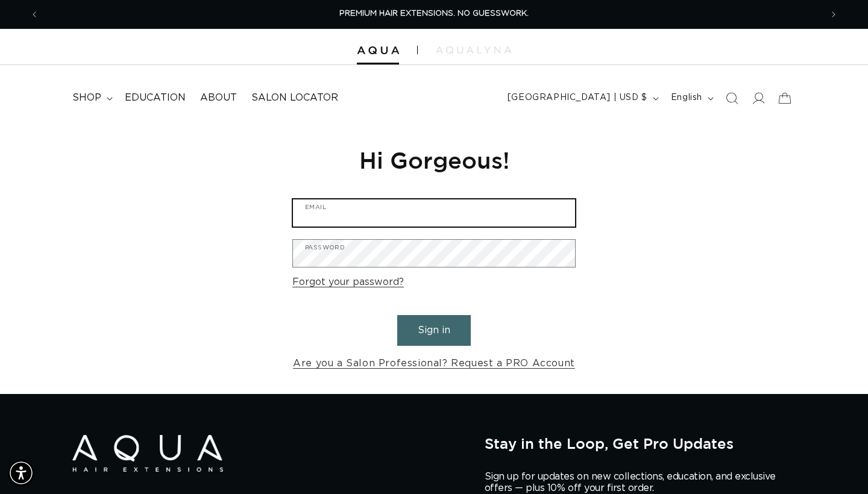  I want to click on img: aqualyna.com, so click(473, 50).